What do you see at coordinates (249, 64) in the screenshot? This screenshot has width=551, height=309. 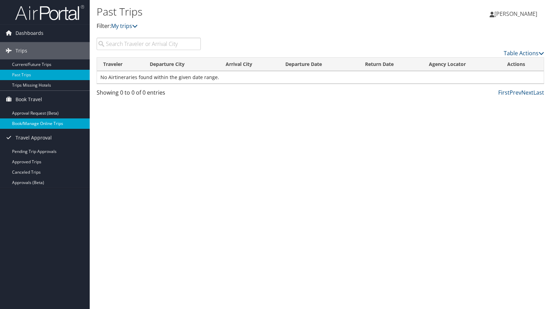 I see `th: Arrival City: activate to sort column ascending` at bounding box center [249, 64].